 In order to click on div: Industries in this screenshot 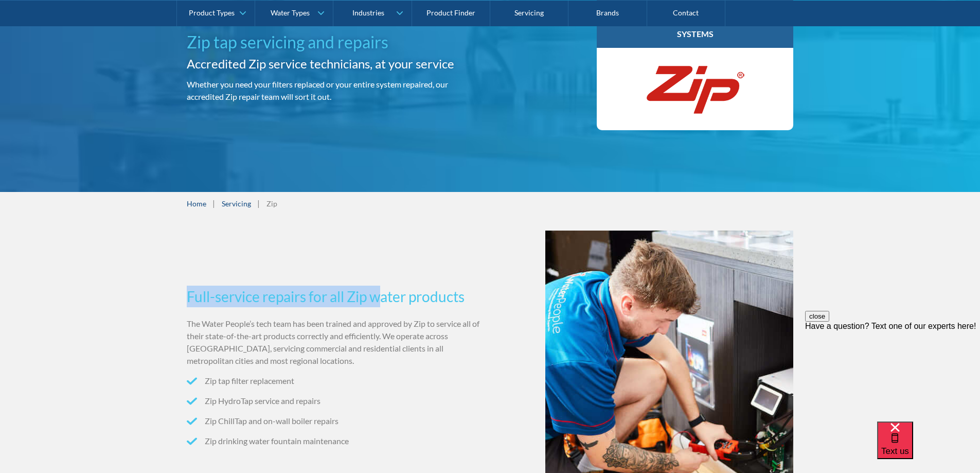, I will do `click(368, 12)`.